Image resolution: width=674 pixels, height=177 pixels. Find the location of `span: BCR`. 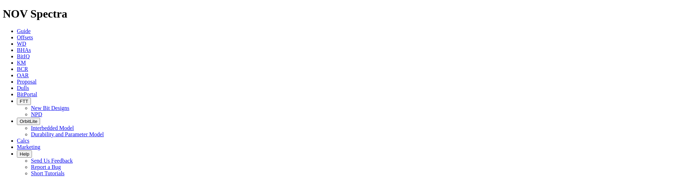

span: BCR is located at coordinates (22, 69).